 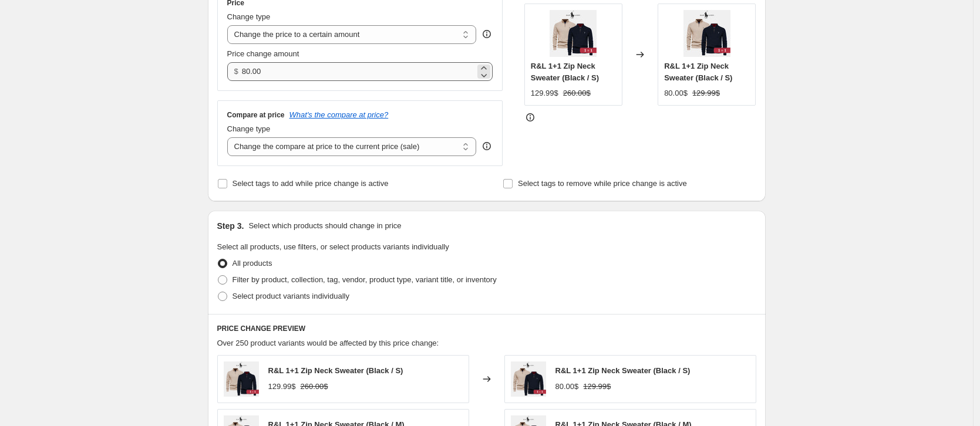 What do you see at coordinates (324, 226) in the screenshot?
I see `p: Select which products should change in price` at bounding box center [324, 226].